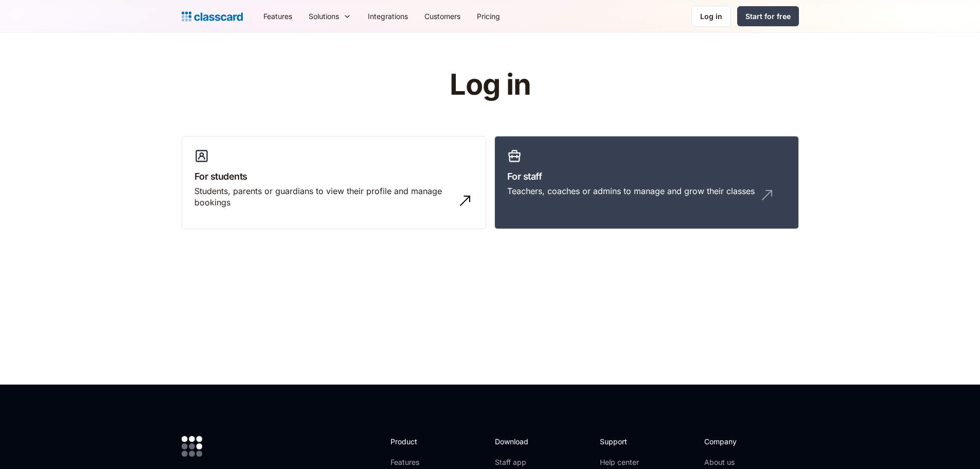 The image size is (980, 469). Describe the element at coordinates (516, 441) in the screenshot. I see `h2: Download` at that location.